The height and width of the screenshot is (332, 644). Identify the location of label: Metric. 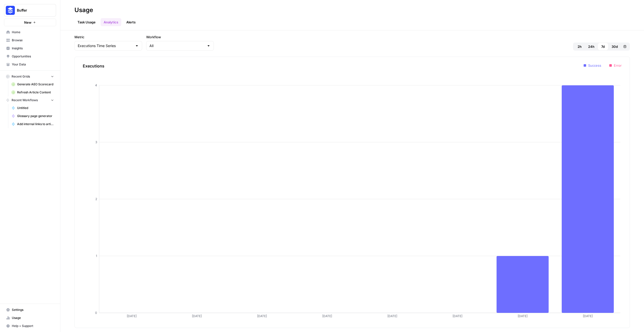
(108, 37).